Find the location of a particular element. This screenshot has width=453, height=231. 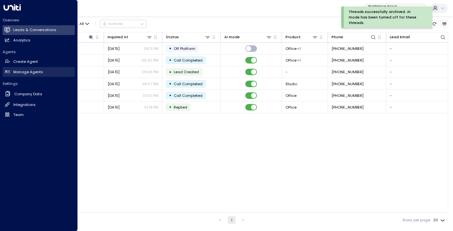

h2: Create Agent is located at coordinates (26, 62).